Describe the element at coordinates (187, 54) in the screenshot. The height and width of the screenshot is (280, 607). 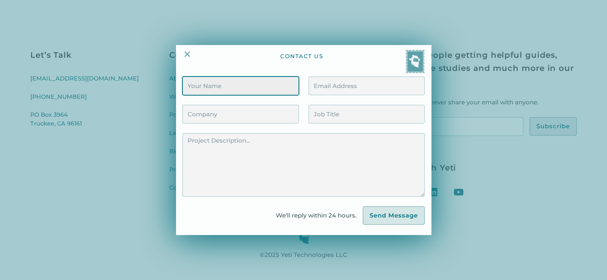
I see `img: Close Icon` at that location.